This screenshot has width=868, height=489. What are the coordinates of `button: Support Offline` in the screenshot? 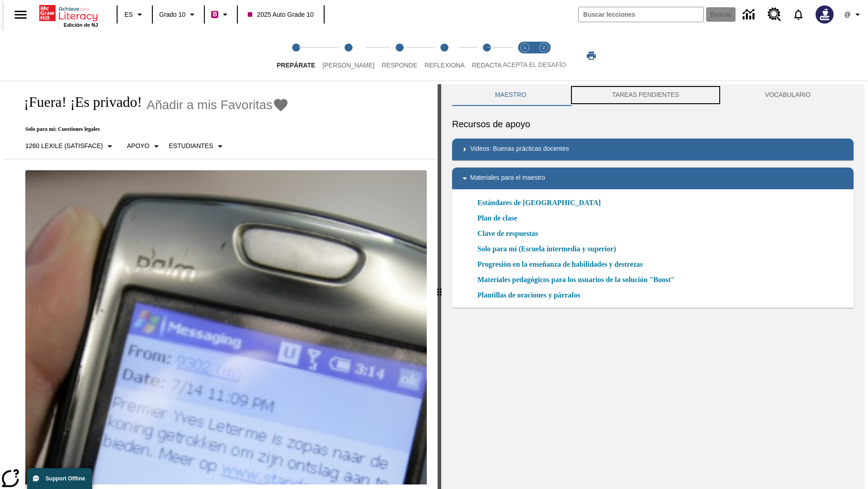 It's located at (60, 479).